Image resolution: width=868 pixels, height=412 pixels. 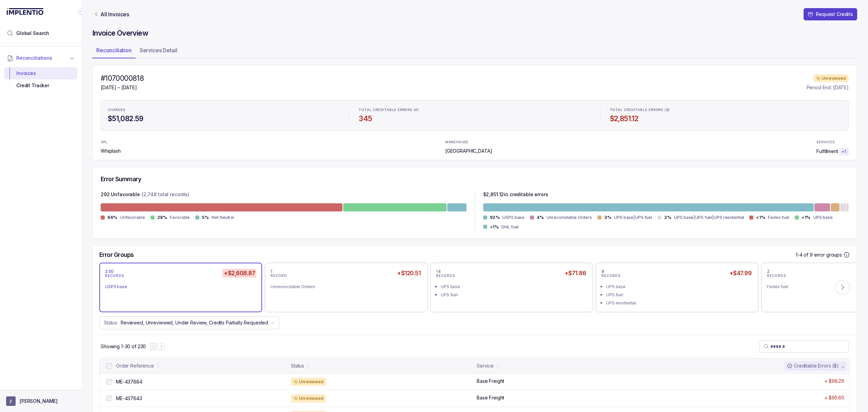 I want to click on h4: Invoice Overview, so click(x=475, y=33).